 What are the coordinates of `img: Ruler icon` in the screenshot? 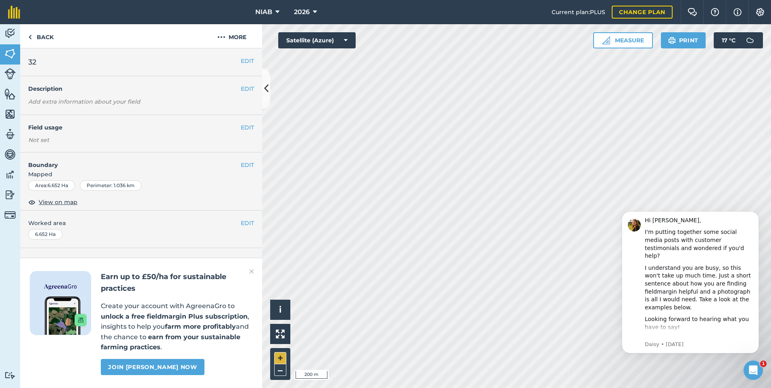 It's located at (606, 40).